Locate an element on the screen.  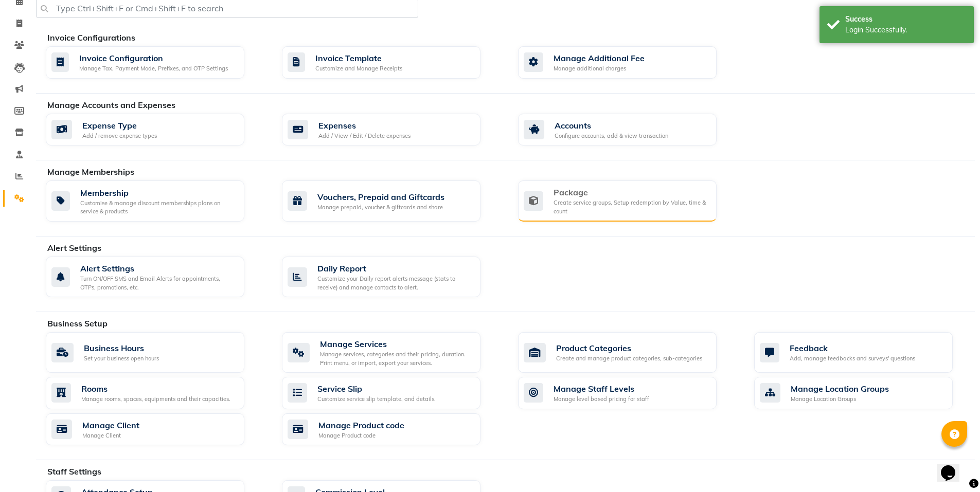
div: Add / View / Edit / Delete expenses is located at coordinates (364, 136).